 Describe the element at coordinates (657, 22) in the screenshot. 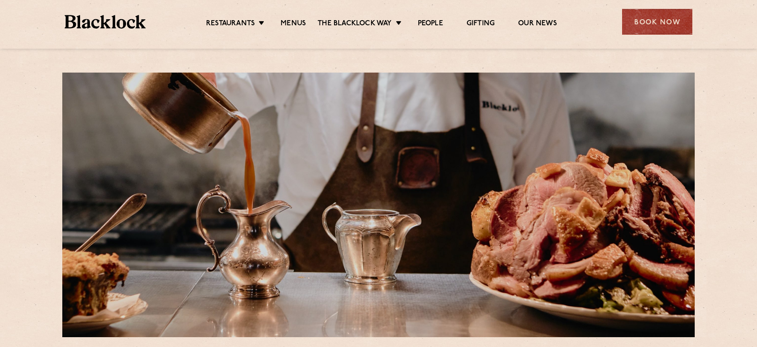

I see `div: Book Now` at that location.